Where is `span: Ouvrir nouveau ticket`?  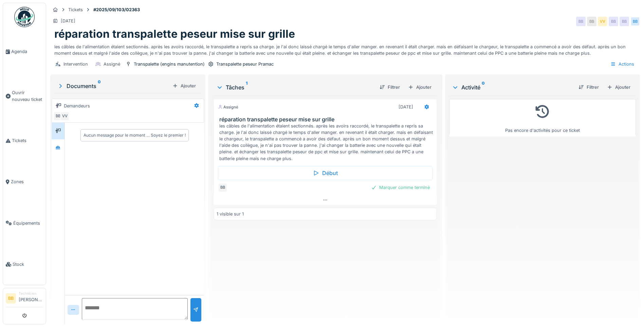
span: Ouvrir nouveau ticket is located at coordinates (27, 96).